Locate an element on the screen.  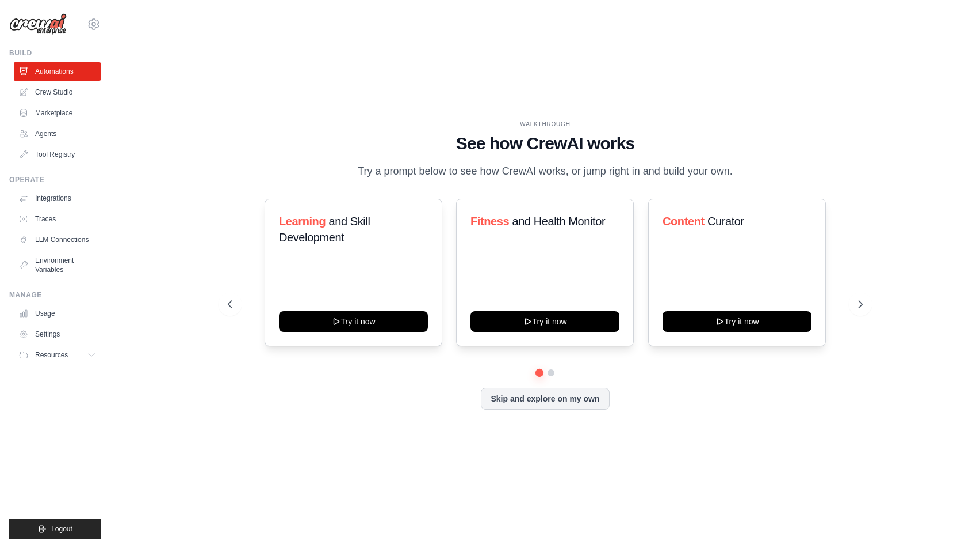
img: Logo is located at coordinates (38, 25).